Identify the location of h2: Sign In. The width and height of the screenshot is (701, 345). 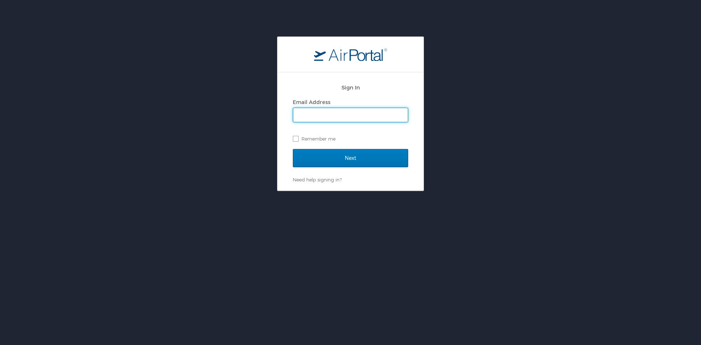
(350, 87).